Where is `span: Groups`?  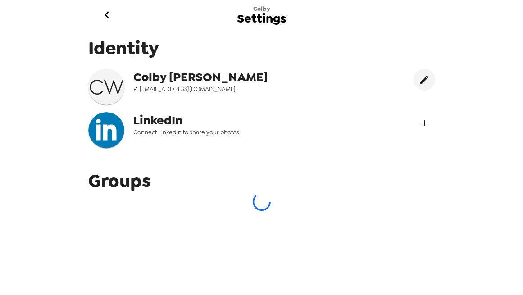 span: Groups is located at coordinates (119, 181).